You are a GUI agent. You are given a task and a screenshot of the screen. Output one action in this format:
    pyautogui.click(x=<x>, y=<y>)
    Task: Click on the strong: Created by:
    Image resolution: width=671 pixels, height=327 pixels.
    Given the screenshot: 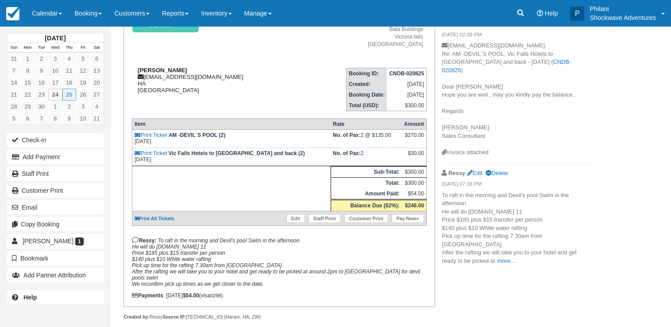 What is the action you would take?
    pyautogui.click(x=136, y=317)
    